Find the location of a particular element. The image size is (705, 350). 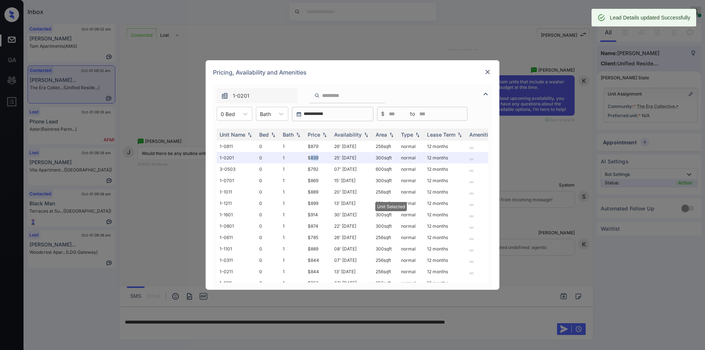

td: 1-0611 is located at coordinates (236, 237).